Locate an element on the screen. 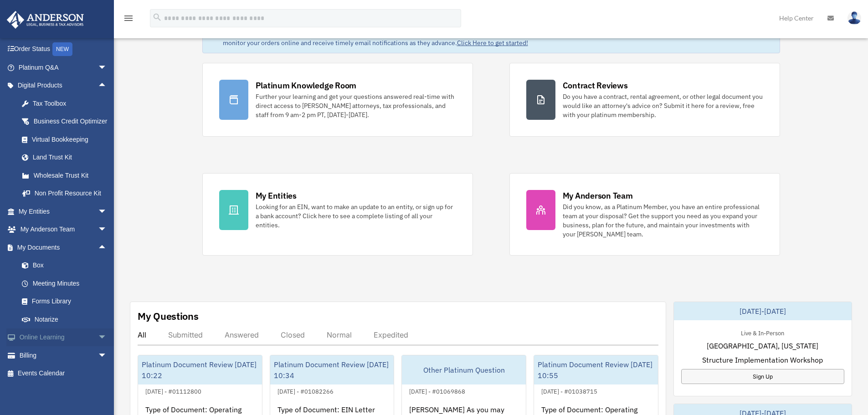  div: Other Platinum Question is located at coordinates (464, 370).